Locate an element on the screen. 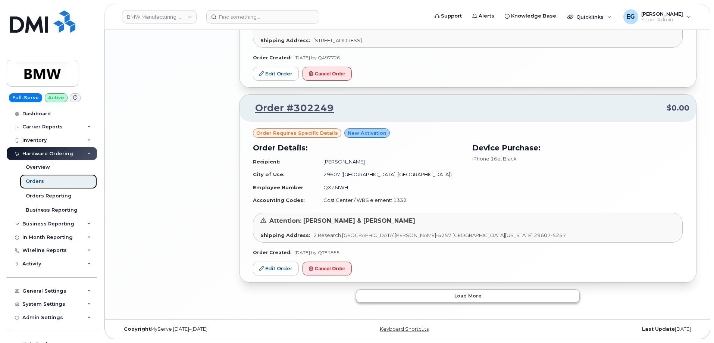 The width and height of the screenshot is (714, 343). a: Knowledge Base is located at coordinates (530, 16).